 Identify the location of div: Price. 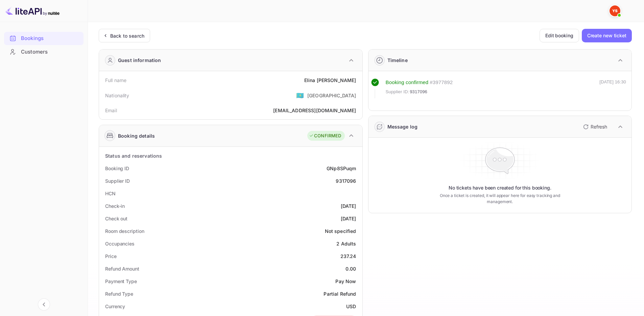
(111, 255).